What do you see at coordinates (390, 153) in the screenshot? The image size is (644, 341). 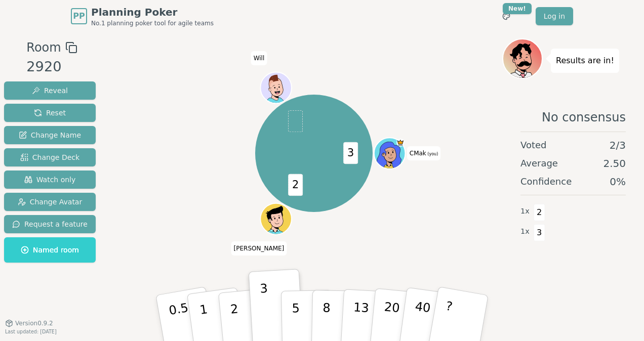 I see `button: Click to change your avatar` at bounding box center [390, 153].